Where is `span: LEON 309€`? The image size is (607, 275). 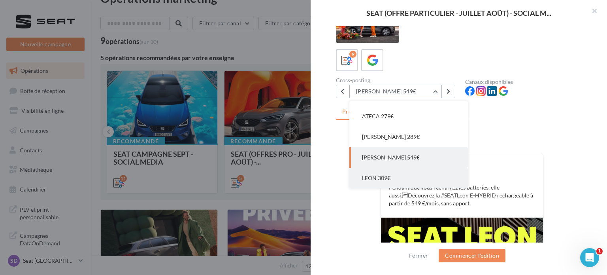
span: LEON 309€ is located at coordinates (376, 177).